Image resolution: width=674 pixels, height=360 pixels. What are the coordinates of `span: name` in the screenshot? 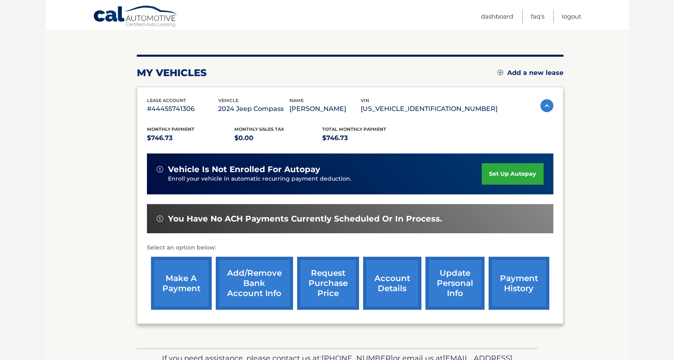 It's located at (296, 100).